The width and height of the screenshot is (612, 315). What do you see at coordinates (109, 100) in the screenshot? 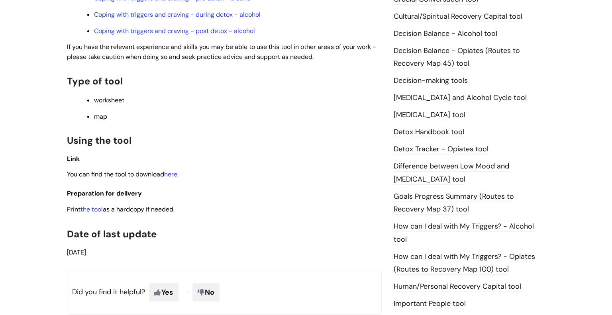
I see `span: worksheet` at bounding box center [109, 100].